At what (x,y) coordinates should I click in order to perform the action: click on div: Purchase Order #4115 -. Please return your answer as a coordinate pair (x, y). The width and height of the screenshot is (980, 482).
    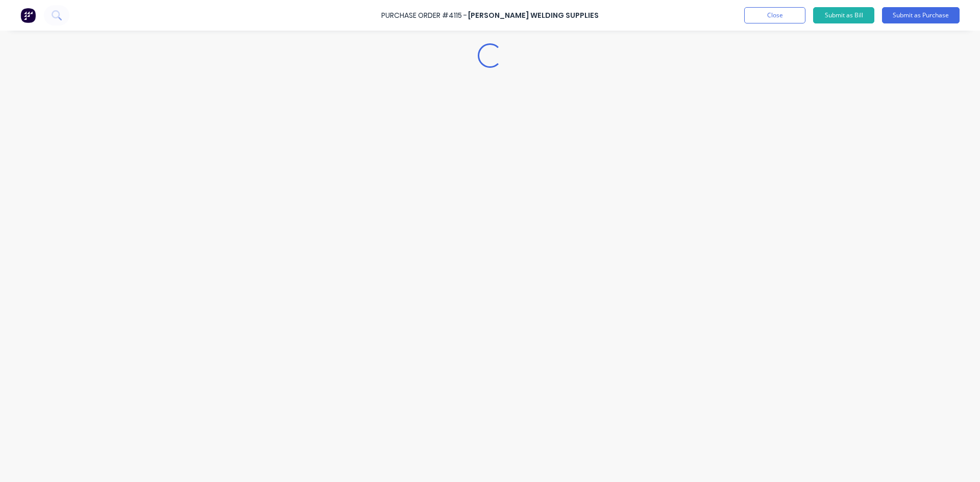
    Looking at the image, I should click on (424, 15).